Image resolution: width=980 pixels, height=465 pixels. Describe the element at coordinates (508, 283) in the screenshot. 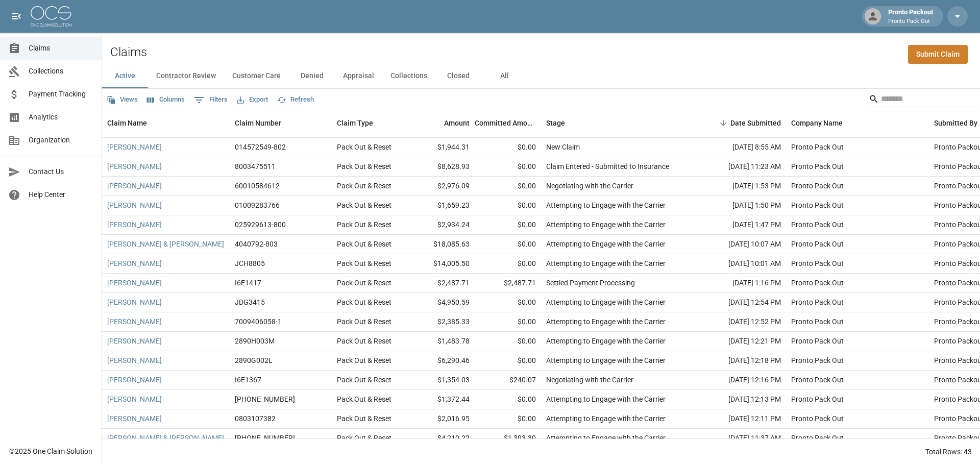

I see `div: $2,487.71` at that location.